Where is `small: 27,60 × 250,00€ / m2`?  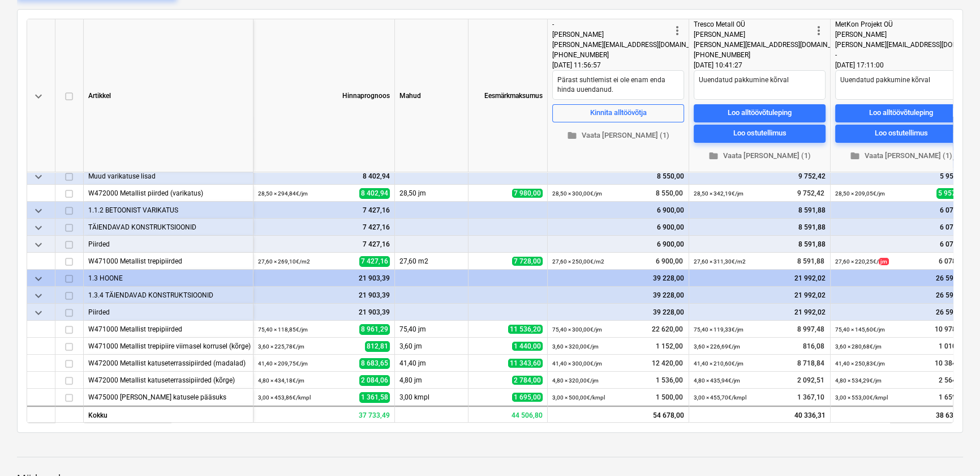 small: 27,60 × 250,00€ / m2 is located at coordinates (578, 261).